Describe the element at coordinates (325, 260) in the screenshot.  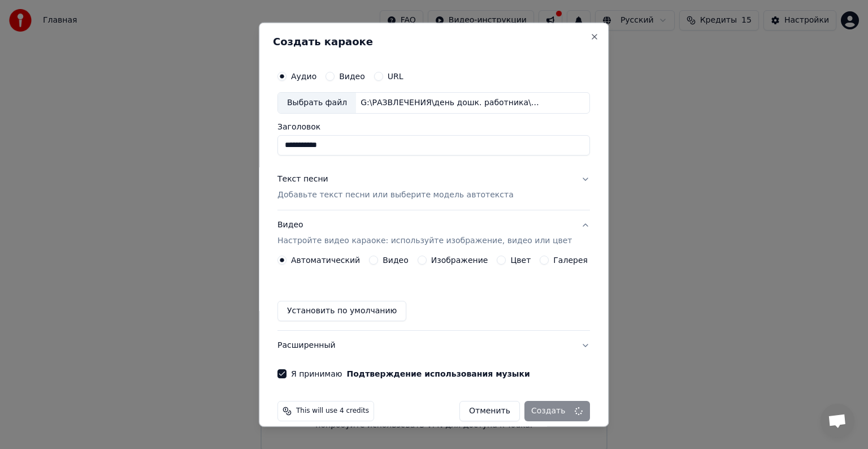
I see `label: Автоматический` at that location.